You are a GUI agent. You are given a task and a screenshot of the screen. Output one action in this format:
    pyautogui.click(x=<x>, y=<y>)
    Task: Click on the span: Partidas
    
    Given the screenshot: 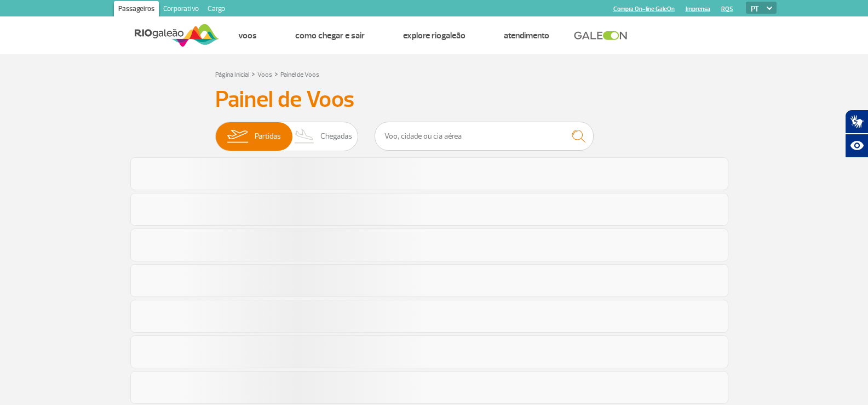 What is the action you would take?
    pyautogui.click(x=268, y=137)
    